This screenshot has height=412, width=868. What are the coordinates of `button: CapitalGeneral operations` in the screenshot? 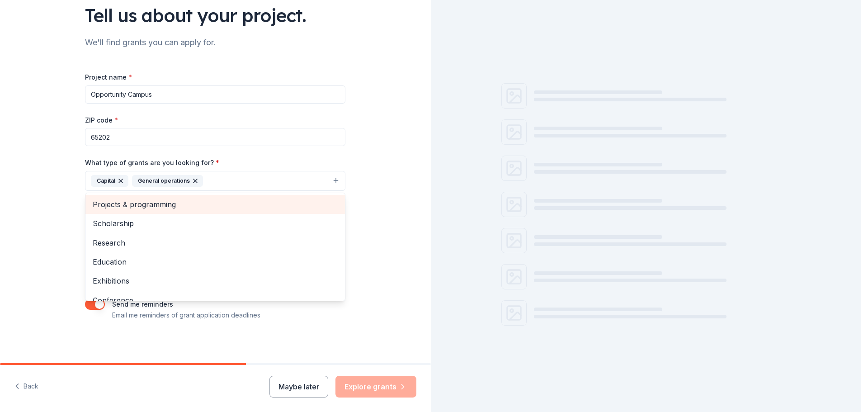 It's located at (215, 181).